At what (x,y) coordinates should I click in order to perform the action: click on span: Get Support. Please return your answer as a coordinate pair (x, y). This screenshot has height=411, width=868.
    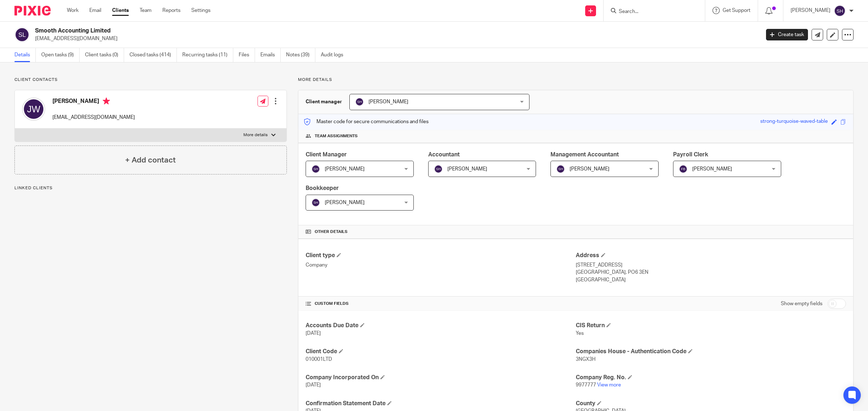
    Looking at the image, I should click on (736, 10).